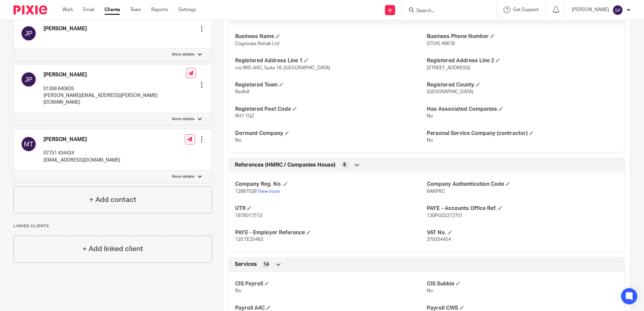  Describe the element at coordinates (522, 233) in the screenshot. I see `h4: VAT No.` at that location.